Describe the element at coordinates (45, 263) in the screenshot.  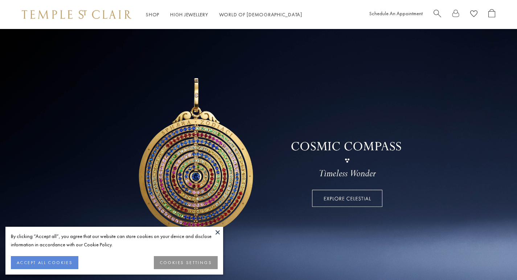
I see `button: ACCEPT ALL COOKIES` at that location.